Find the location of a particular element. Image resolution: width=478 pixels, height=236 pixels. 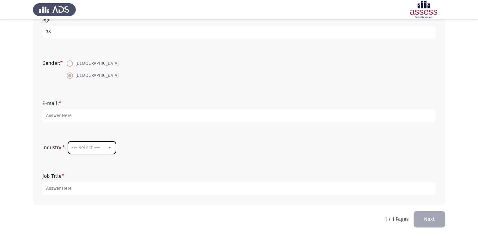

img: Assess Talent Management logo is located at coordinates (54, 9).